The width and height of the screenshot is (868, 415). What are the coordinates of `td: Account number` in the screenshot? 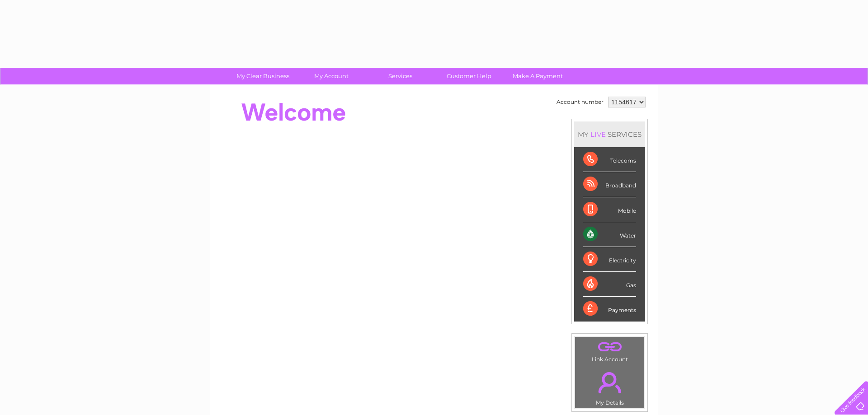 It's located at (580, 102).